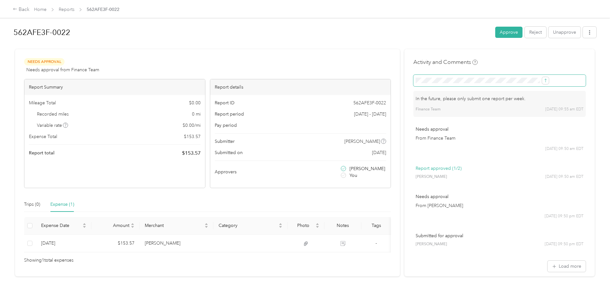 The image size is (613, 295). What do you see at coordinates (566, 266) in the screenshot?
I see `button: Load more` at bounding box center [566, 266].